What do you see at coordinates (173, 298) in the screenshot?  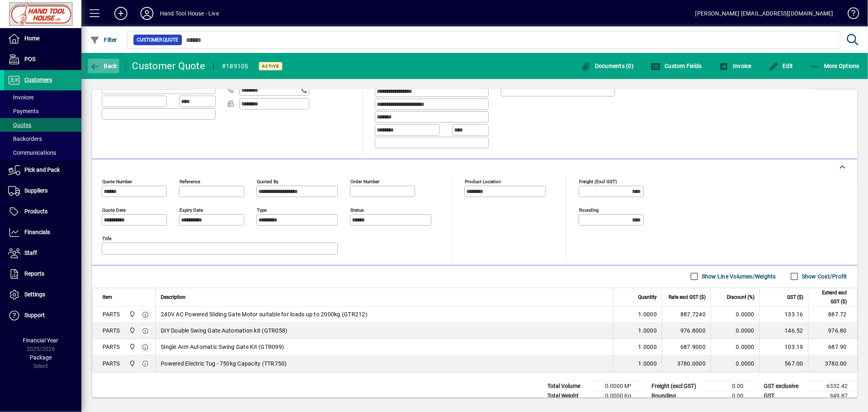 I see `span: Description` at bounding box center [173, 298].